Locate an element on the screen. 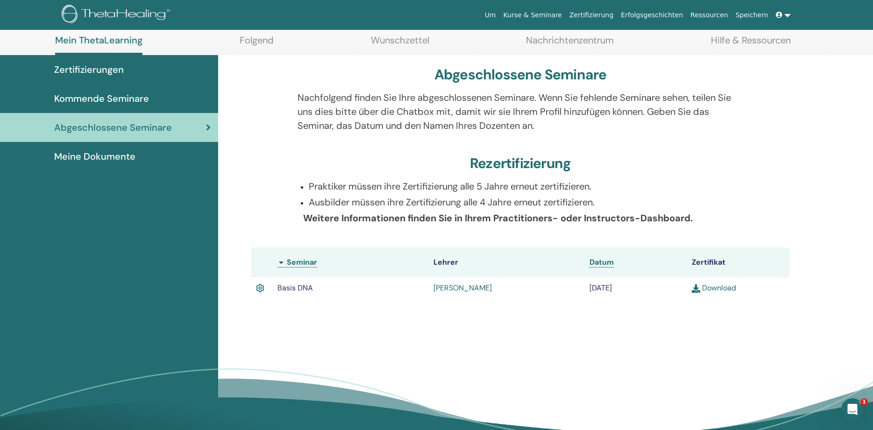  a: Download is located at coordinates (714, 288).